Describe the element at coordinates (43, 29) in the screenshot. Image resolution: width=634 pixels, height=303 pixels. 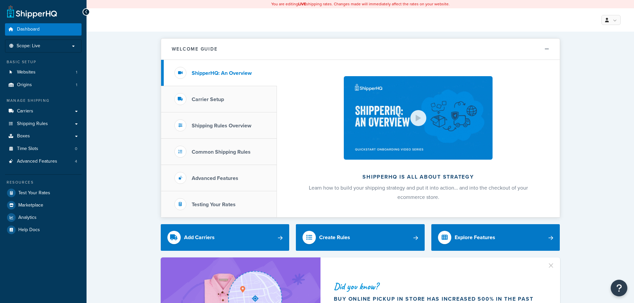
I see `a: Dashboard` at that location.